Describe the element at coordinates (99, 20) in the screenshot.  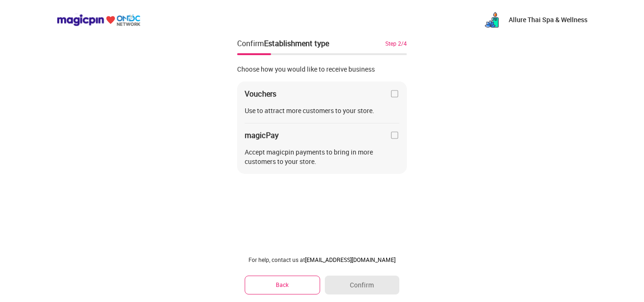
I see `img: ondc-logo-new-small.8a59708e.svg` at that location.